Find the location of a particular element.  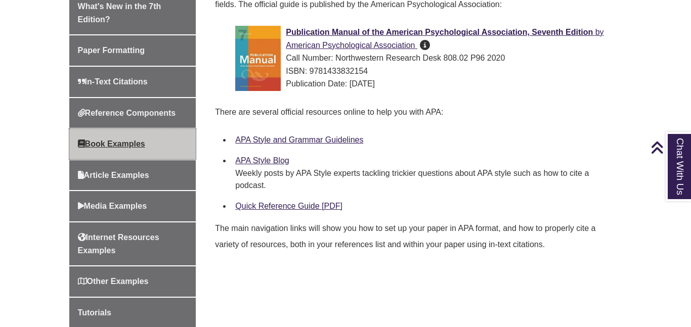

span: Paper Formatting is located at coordinates (111, 50).